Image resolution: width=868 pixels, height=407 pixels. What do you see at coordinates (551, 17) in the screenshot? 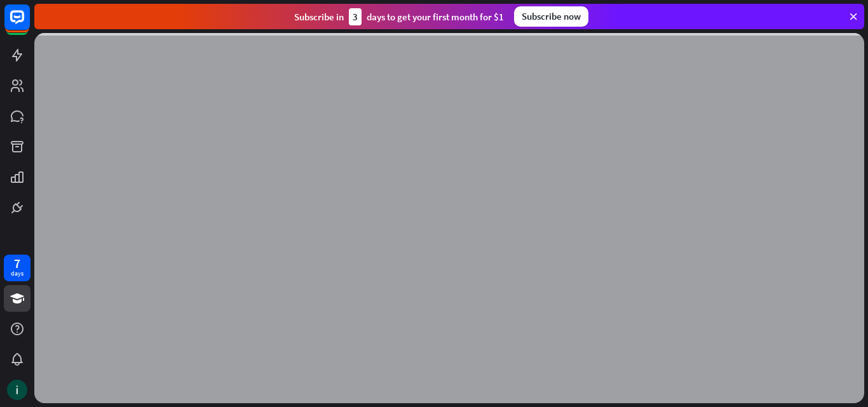
I see `div: Subscribe now` at bounding box center [551, 17].